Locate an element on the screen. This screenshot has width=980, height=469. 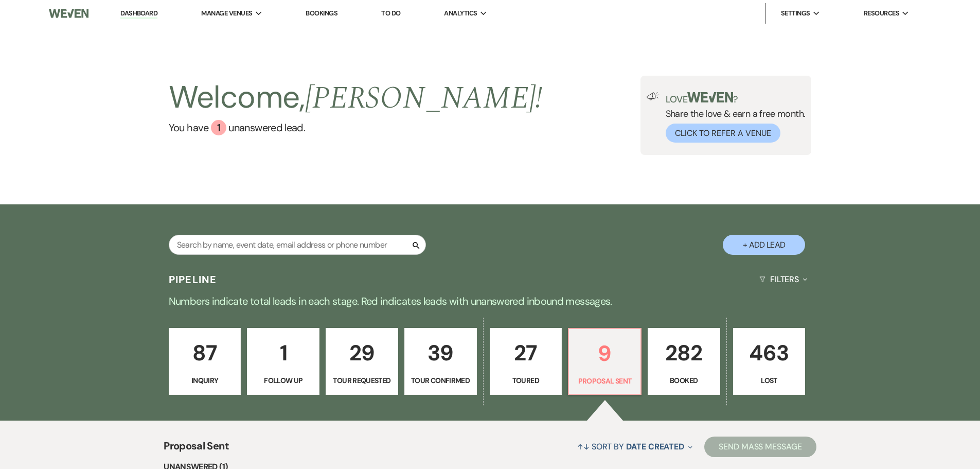
a: 87Inquiry is located at coordinates (205, 361).